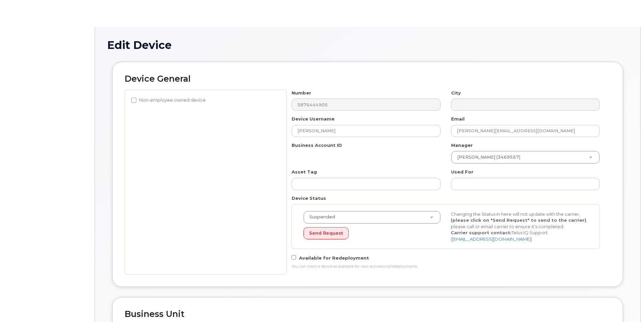 This screenshot has width=644, height=322. Describe the element at coordinates (463, 172) in the screenshot. I see `label: Used For` at that location.